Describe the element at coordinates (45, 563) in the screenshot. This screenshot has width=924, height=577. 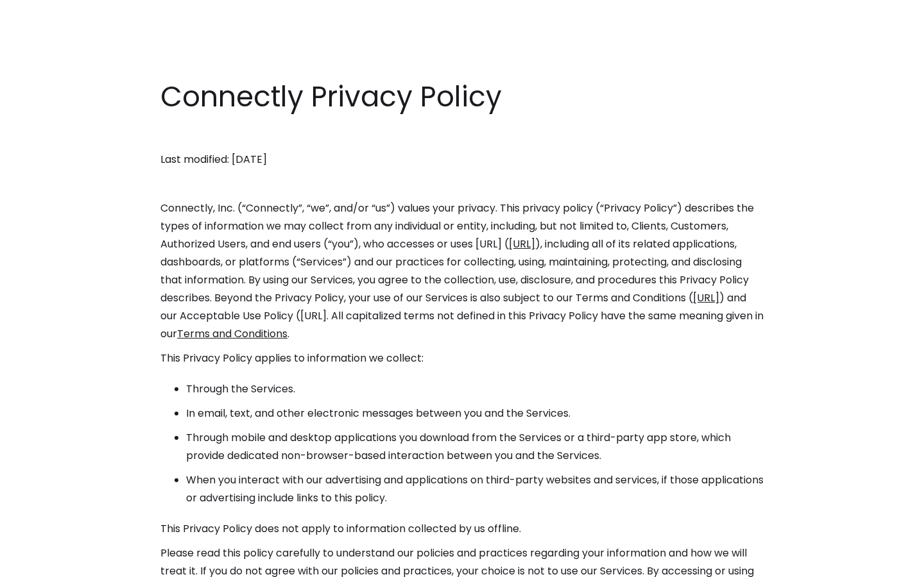
I see `aside: Language selected: English` at that location.